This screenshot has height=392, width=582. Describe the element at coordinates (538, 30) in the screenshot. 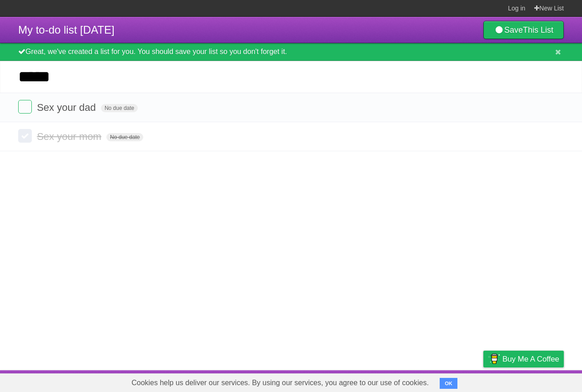

I see `b: This List` at that location.